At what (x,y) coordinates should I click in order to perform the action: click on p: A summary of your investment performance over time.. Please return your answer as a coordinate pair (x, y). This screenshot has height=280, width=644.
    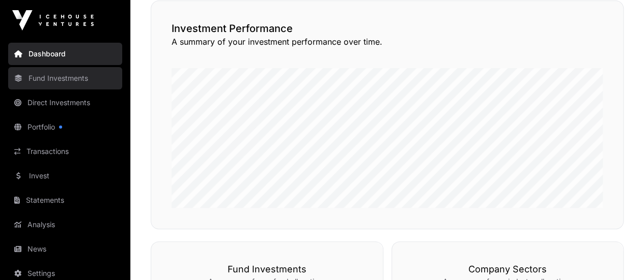
    Looking at the image, I should click on (387, 41).